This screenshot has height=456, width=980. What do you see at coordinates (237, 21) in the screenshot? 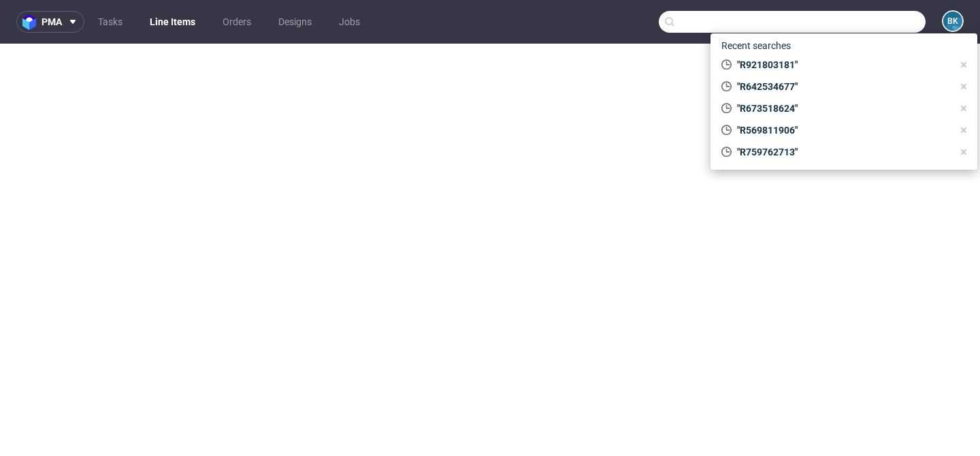
I see `a: Orders` at bounding box center [237, 21].